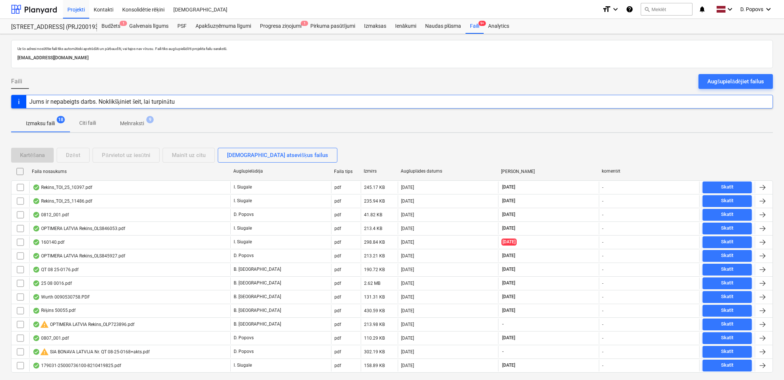  Describe the element at coordinates (736, 81) in the screenshot. I see `button: Augšupielādējiet failus` at that location.